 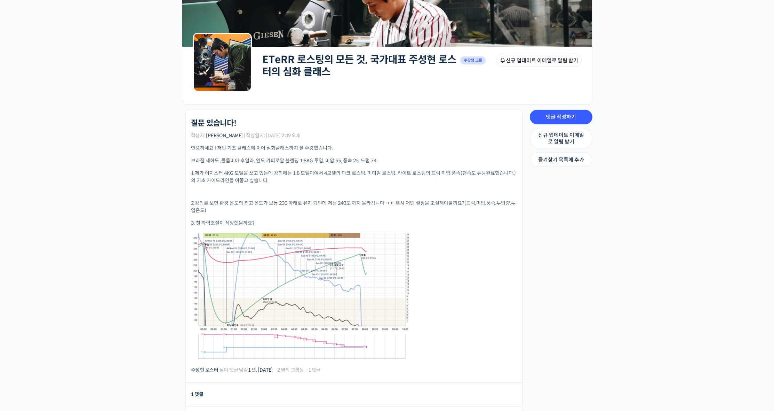 I want to click on a: 즐겨찾기 목록에 추가, so click(x=561, y=160).